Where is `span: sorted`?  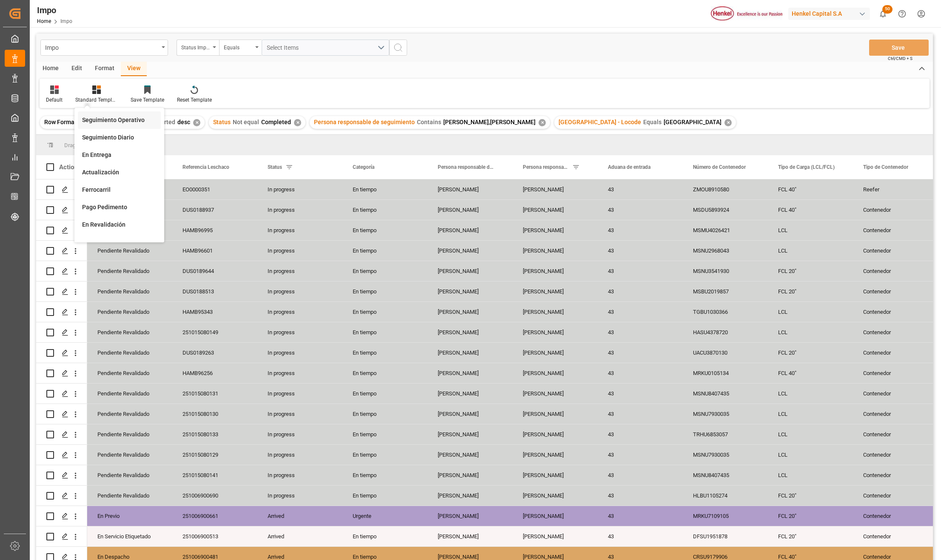
span: sorted is located at coordinates (167, 122).